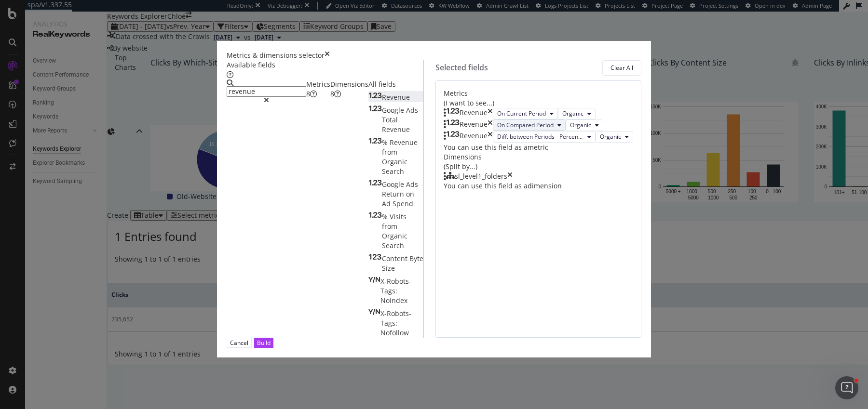  What do you see at coordinates (325, 65) in the screenshot?
I see `div: Available fields` at bounding box center [325, 65].